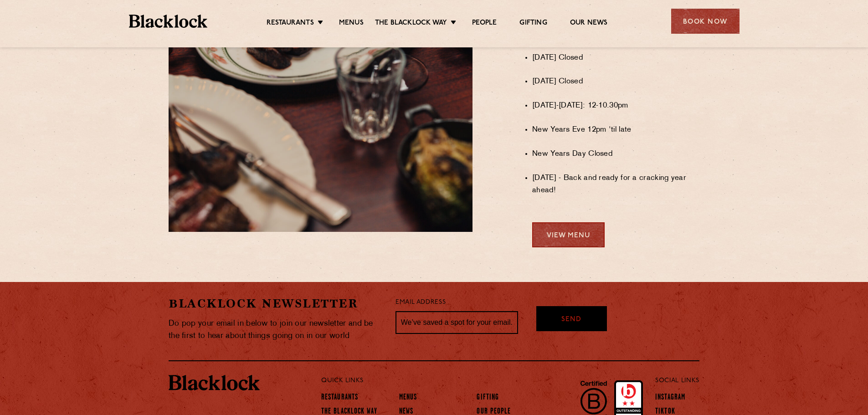 This screenshot has height=415, width=868. What do you see at coordinates (589, 23) in the screenshot?
I see `a: Our News` at bounding box center [589, 23].